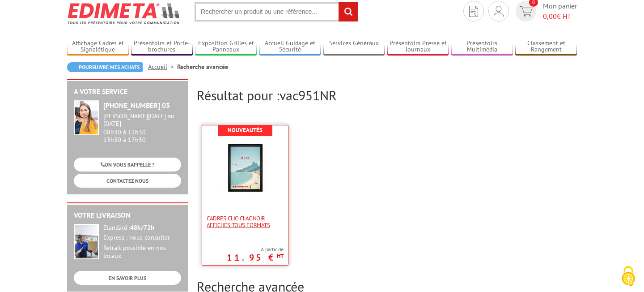  I want to click on div: 08h30 à 12h30 13h30 à 17h30, so click(142, 127).